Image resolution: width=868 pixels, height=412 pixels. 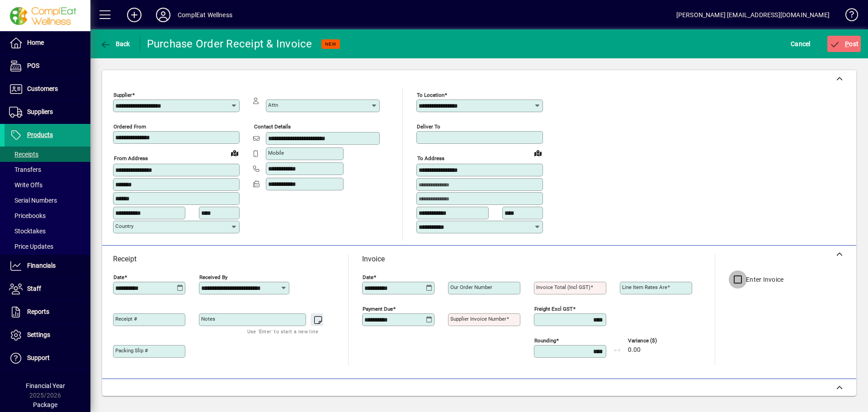 I want to click on mat-label: Mobile, so click(x=276, y=153).